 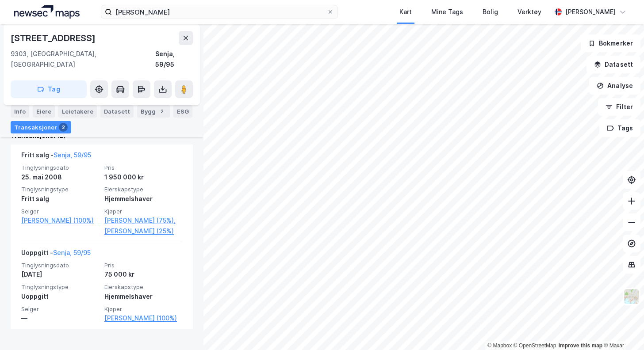 What do you see at coordinates (44, 111) in the screenshot?
I see `div: Eiere` at bounding box center [44, 111].